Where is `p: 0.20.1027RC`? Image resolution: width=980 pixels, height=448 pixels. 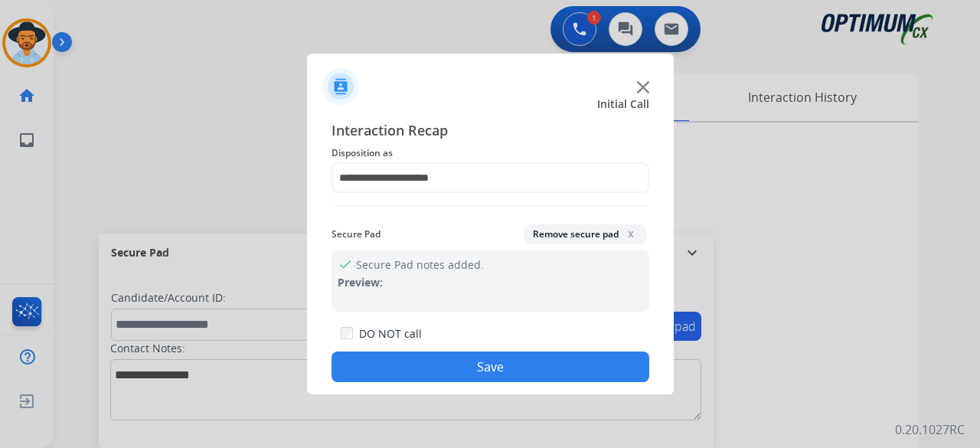
p: 0.20.1027RC is located at coordinates (929, 429).